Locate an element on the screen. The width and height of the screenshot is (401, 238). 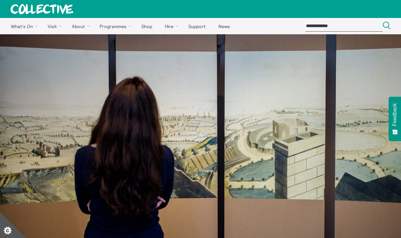
a: Support is located at coordinates (197, 26).